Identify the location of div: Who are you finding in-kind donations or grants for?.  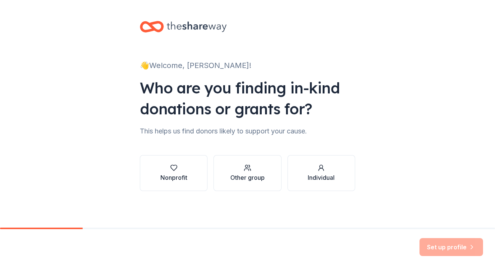
(247, 98).